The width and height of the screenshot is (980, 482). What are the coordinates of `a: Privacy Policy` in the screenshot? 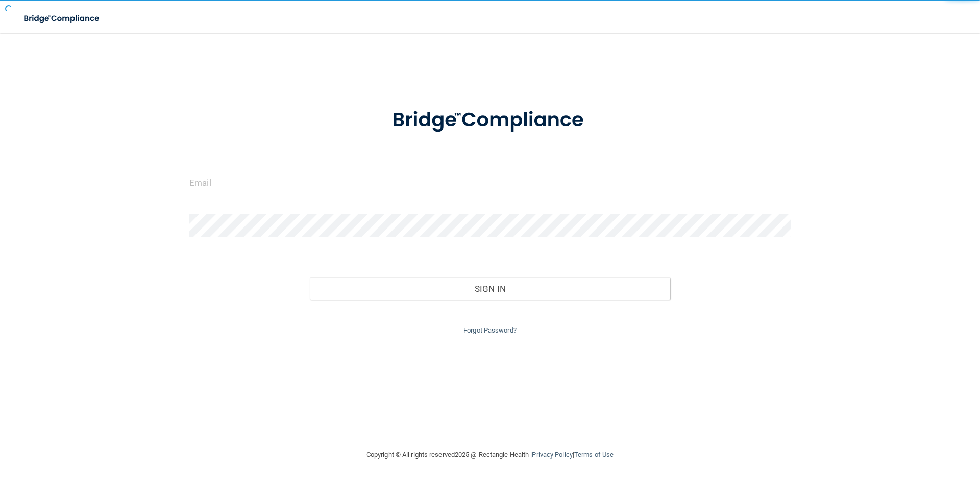 It's located at (552, 455).